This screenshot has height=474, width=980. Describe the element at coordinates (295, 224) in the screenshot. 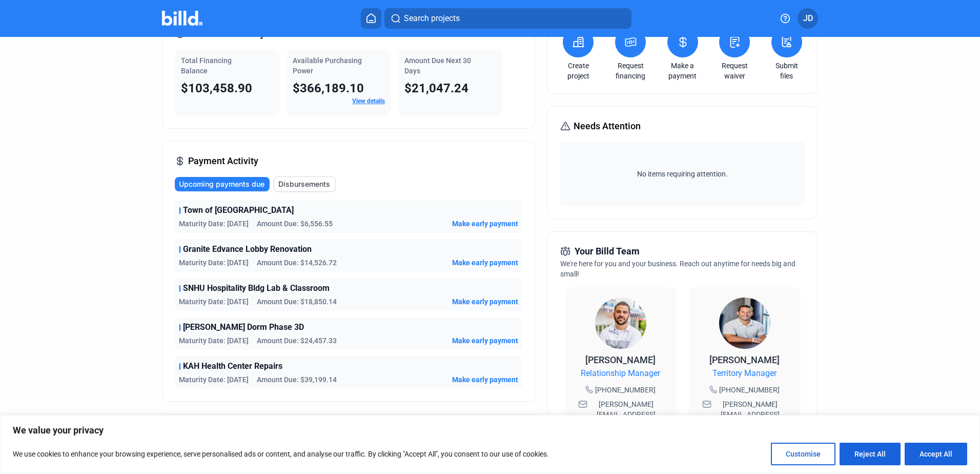

I see `span: Amount Due: $6,556.55` at that location.